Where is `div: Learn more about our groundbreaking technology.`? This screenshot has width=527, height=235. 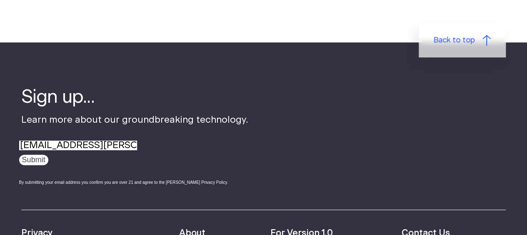
div: Learn more about our groundbreaking technology. is located at coordinates (135, 139).